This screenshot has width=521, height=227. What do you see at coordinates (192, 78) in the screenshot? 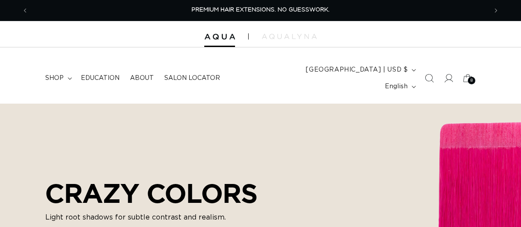
I see `a: Salon Locator` at bounding box center [192, 78].